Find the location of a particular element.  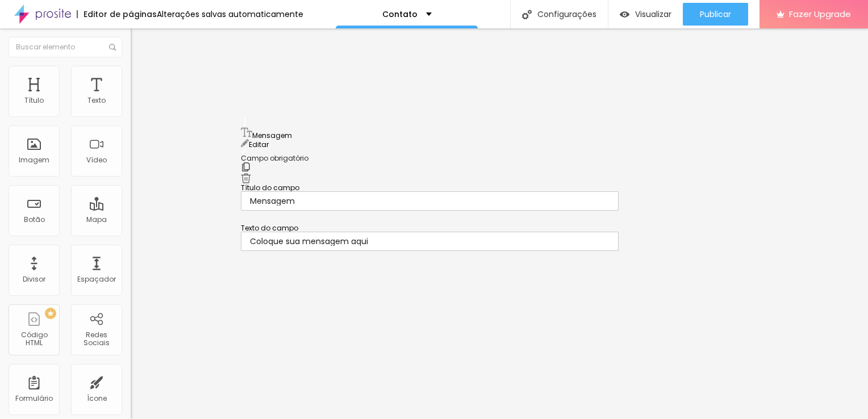

div: Imagem is located at coordinates (34, 160).